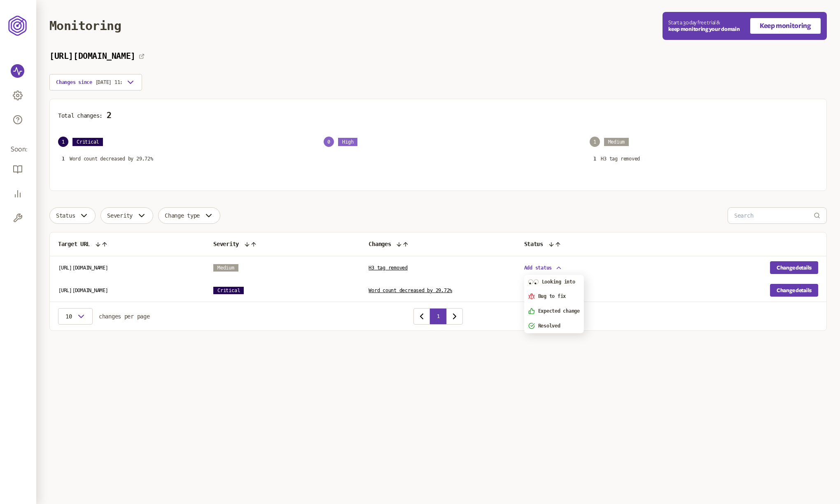 This screenshot has width=840, height=504. I want to click on button: Add status, so click(544, 268).